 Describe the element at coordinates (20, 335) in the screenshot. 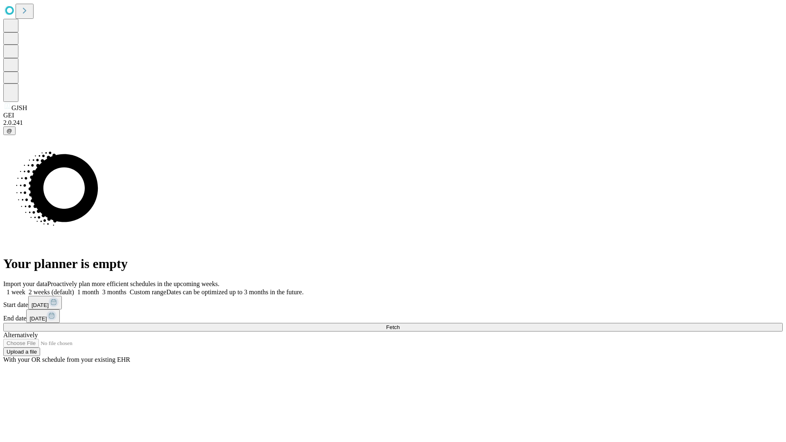

I see `span: Alternatively` at that location.